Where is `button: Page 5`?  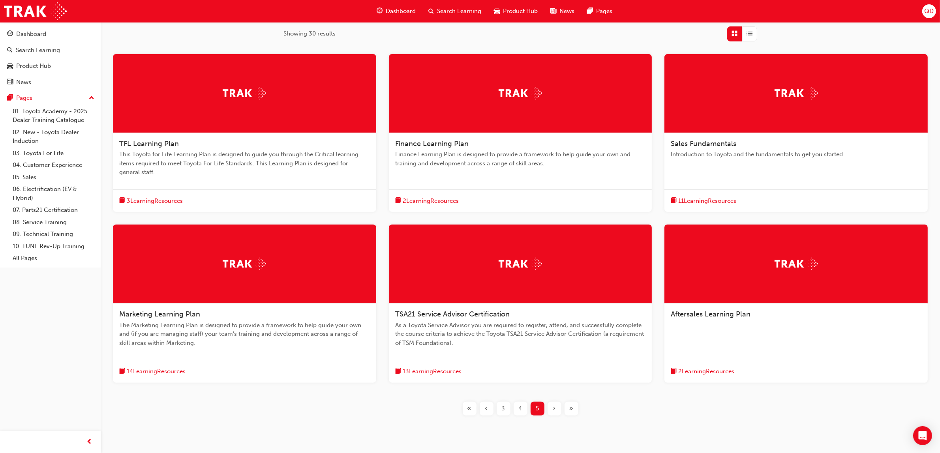 button: Page 5 is located at coordinates (537, 409).